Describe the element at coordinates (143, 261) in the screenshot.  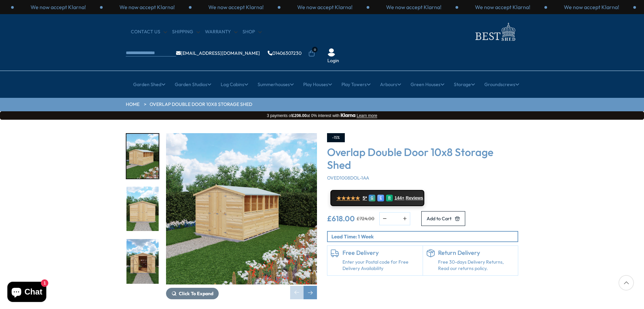
I see `img: OverlapValueDDoorapex_10x8_windows_GARDEN_END_LIFE_200x200.jpg` at that location.